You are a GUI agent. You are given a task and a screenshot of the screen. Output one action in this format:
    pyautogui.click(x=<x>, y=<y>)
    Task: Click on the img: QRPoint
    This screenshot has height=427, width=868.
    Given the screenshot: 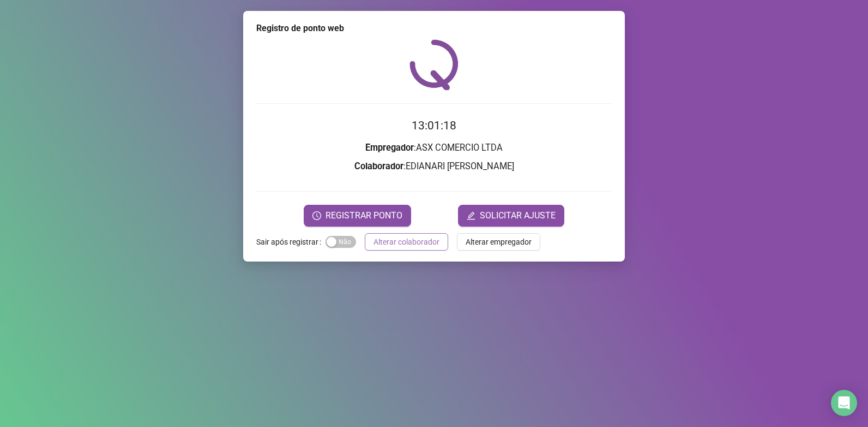 What is the action you would take?
    pyautogui.click(x=434, y=65)
    